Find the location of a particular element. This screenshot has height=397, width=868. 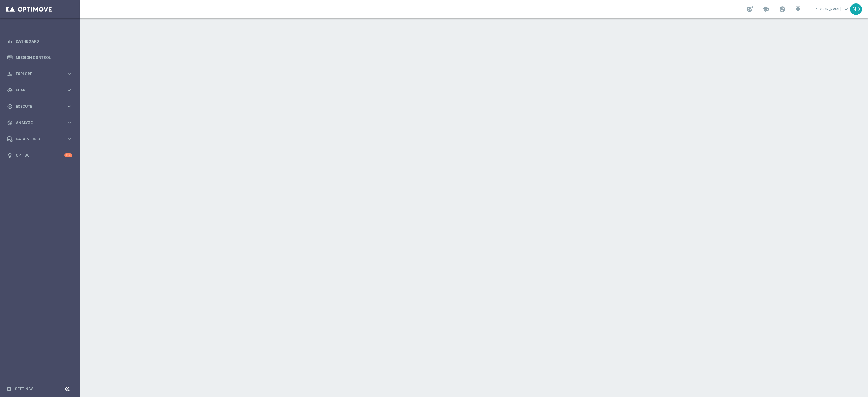

span: Analyze is located at coordinates (41, 123).